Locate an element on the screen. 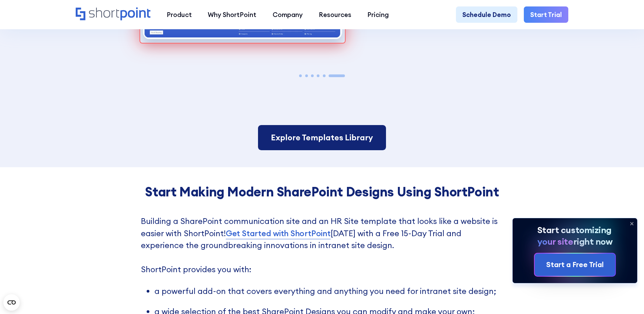 The width and height of the screenshot is (644, 314). a: Start Trial is located at coordinates (546, 14).